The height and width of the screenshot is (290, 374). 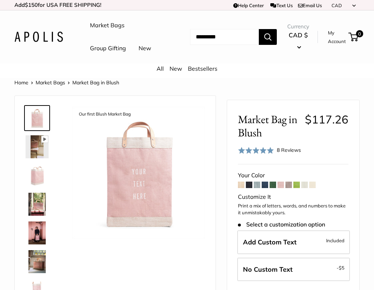 I want to click on span: Add Custom Text, so click(x=269, y=242).